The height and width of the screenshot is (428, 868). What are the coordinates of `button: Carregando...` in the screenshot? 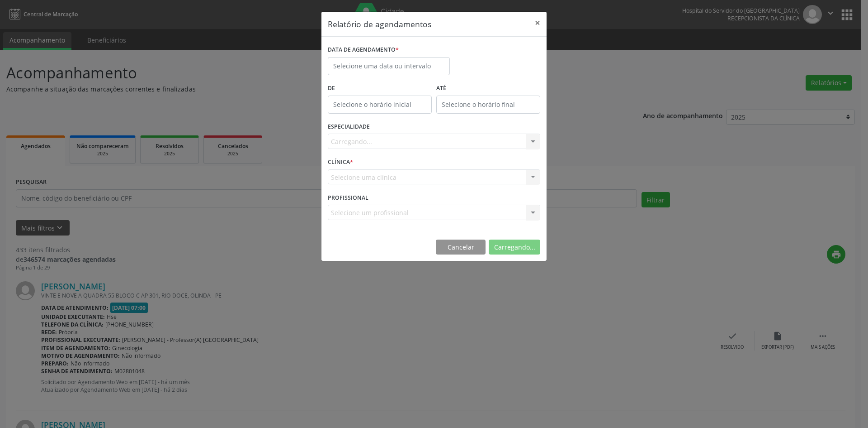 It's located at (514, 247).